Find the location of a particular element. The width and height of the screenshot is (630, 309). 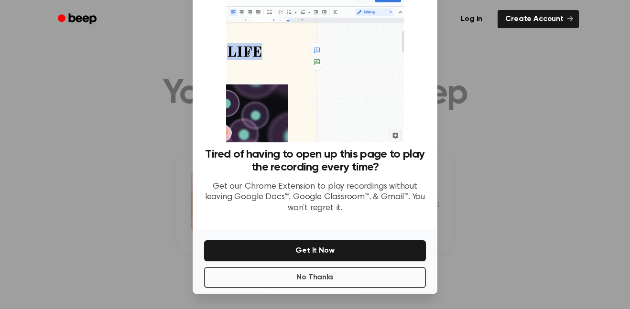

a: Beep is located at coordinates (78, 19).